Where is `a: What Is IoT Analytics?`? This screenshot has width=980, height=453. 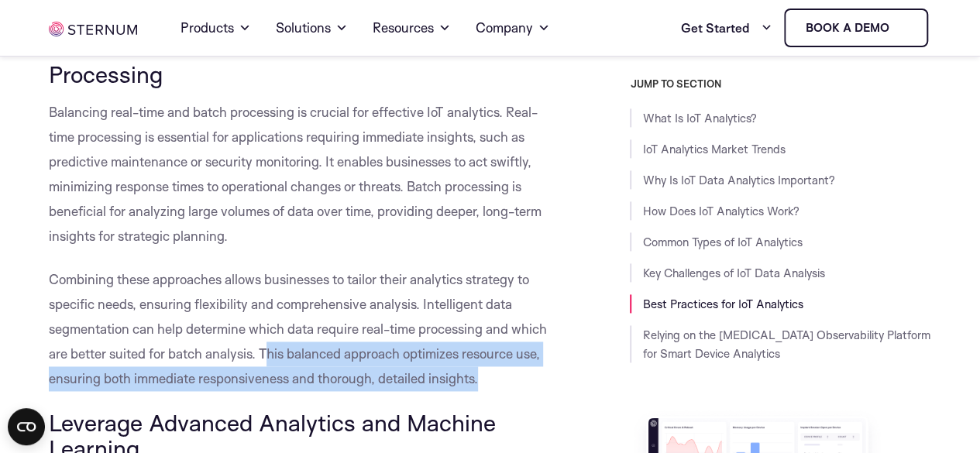
a: What Is IoT Analytics? is located at coordinates (699, 118).